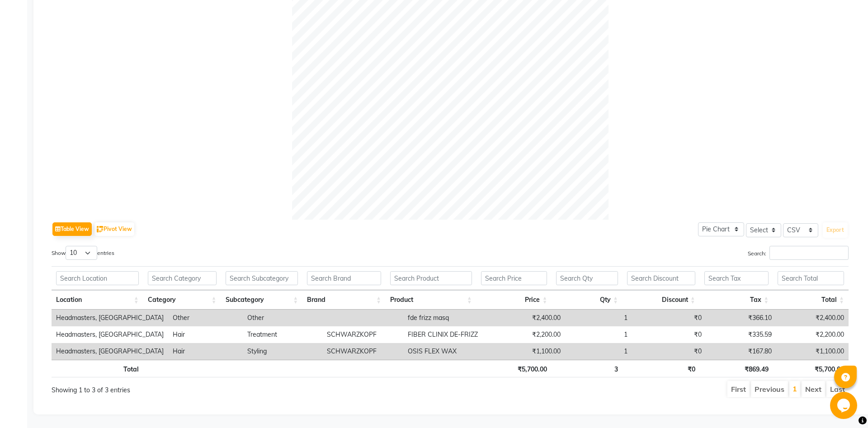 The width and height of the screenshot is (868, 428). I want to click on td: ₹167.80, so click(741, 352).